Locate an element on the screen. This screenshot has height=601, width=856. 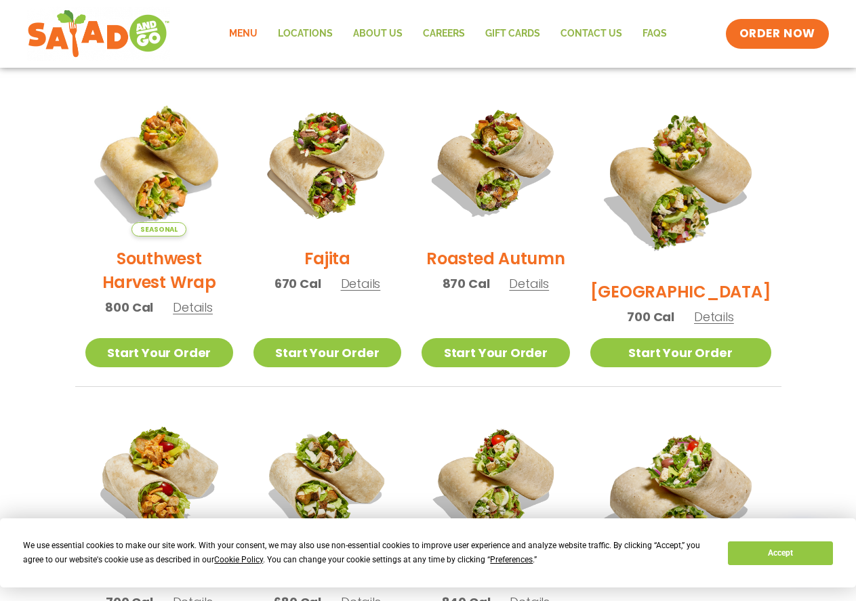
span: 870 Cal is located at coordinates (466, 283).